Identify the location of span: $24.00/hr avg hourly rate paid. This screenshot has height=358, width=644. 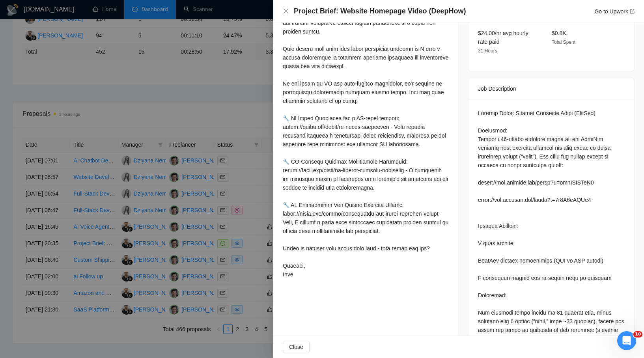
(503, 38).